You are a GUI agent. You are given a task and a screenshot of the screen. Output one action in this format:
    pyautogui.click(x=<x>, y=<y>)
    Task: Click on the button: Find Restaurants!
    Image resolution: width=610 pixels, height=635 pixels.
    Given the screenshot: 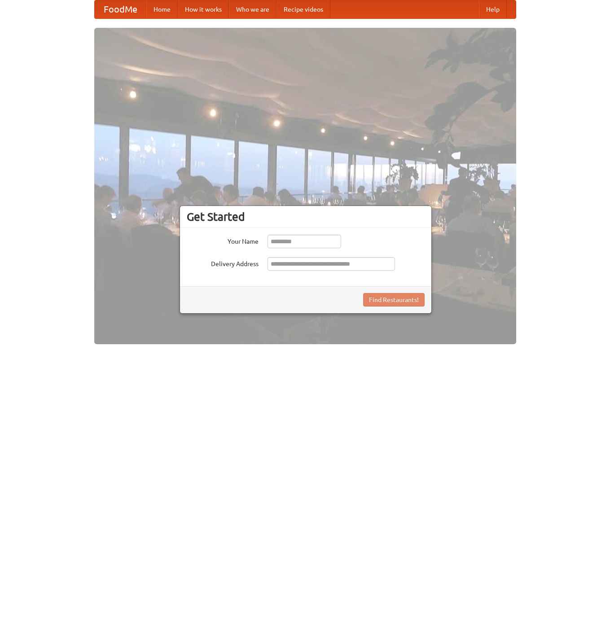 What is the action you would take?
    pyautogui.click(x=393, y=300)
    